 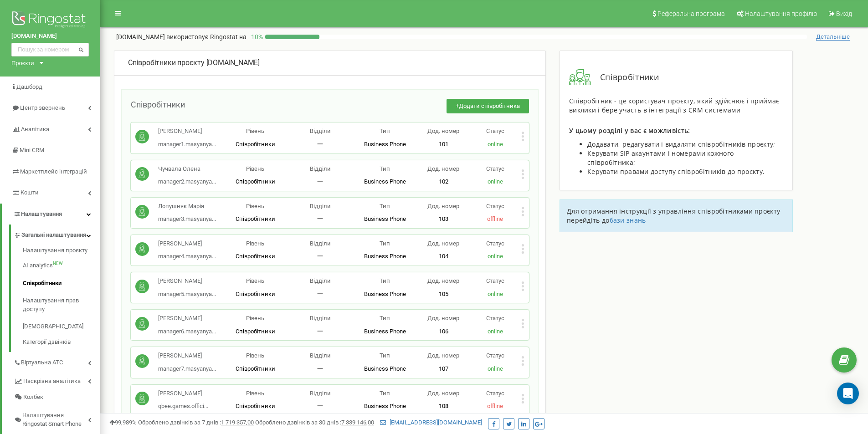 I want to click on p: 108, so click(x=443, y=406).